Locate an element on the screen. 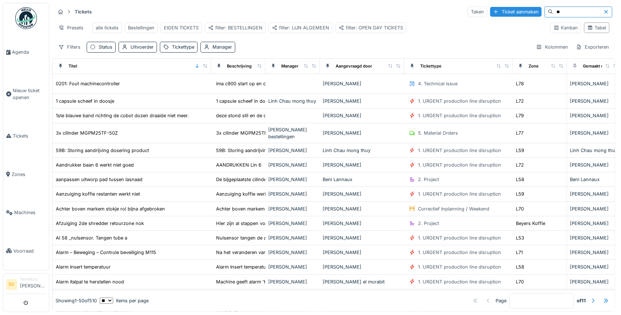  div: Aanzuiging koffie werkt niet is located at coordinates (247, 194).